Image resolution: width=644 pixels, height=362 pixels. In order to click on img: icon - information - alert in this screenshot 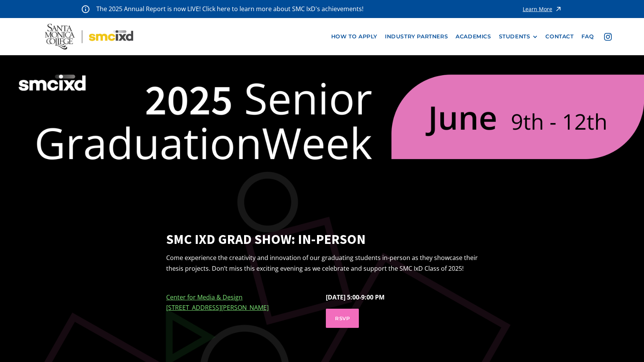, I will do `click(86, 9)`.